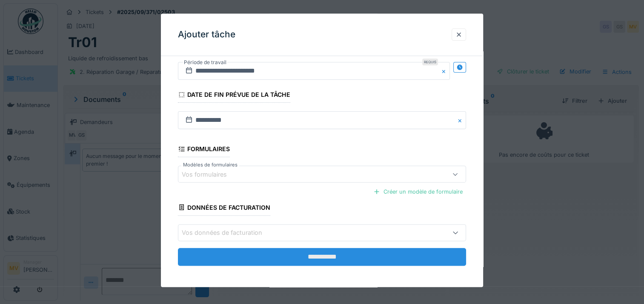  I want to click on div: Requis, so click(430, 62).